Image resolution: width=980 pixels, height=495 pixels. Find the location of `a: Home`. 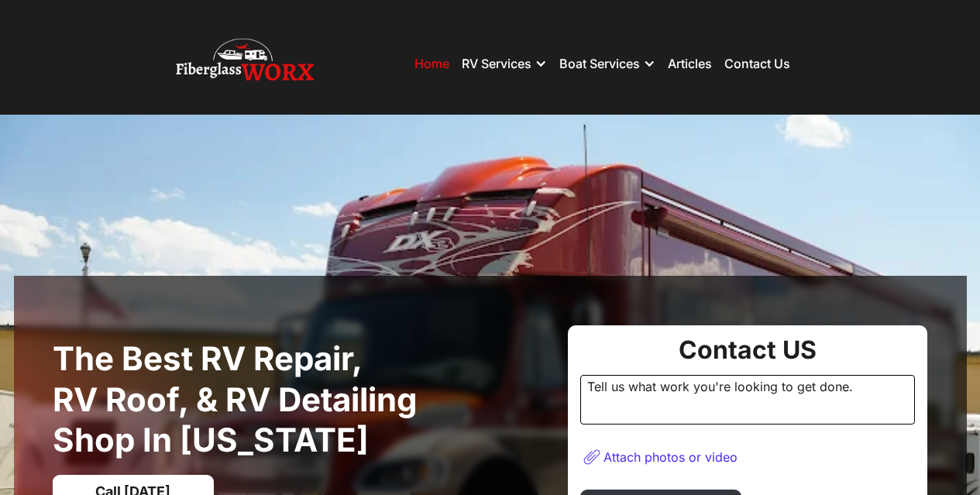

a: Home is located at coordinates (432, 63).